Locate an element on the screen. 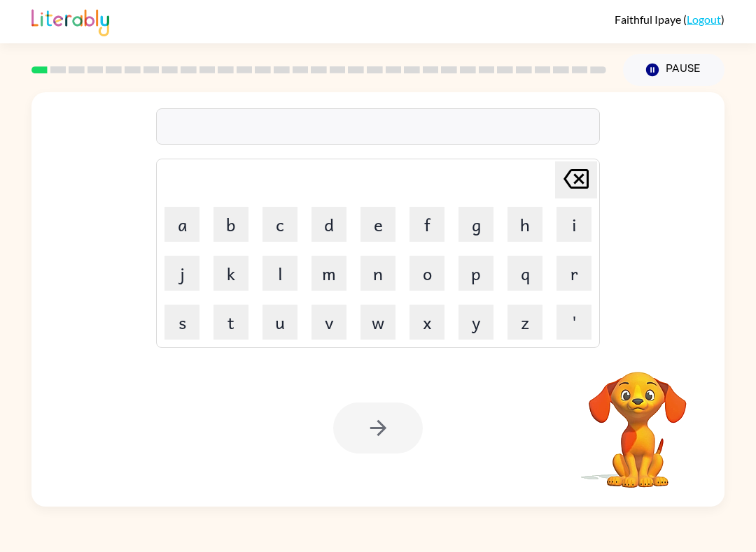 Image resolution: width=756 pixels, height=552 pixels. a: Logout is located at coordinates (703, 19).